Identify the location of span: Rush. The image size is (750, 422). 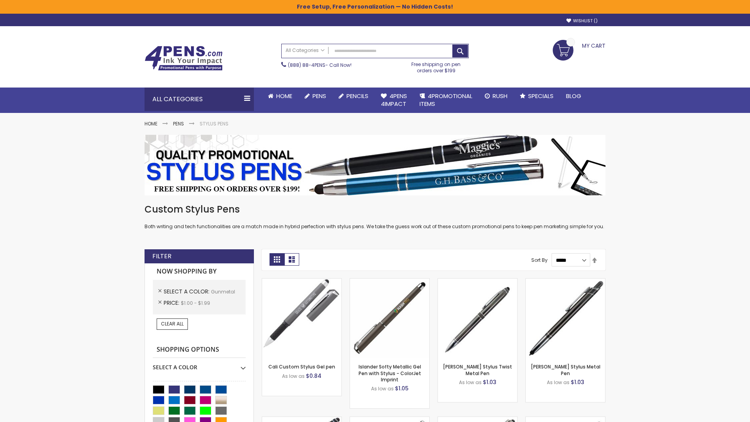
(500, 96).